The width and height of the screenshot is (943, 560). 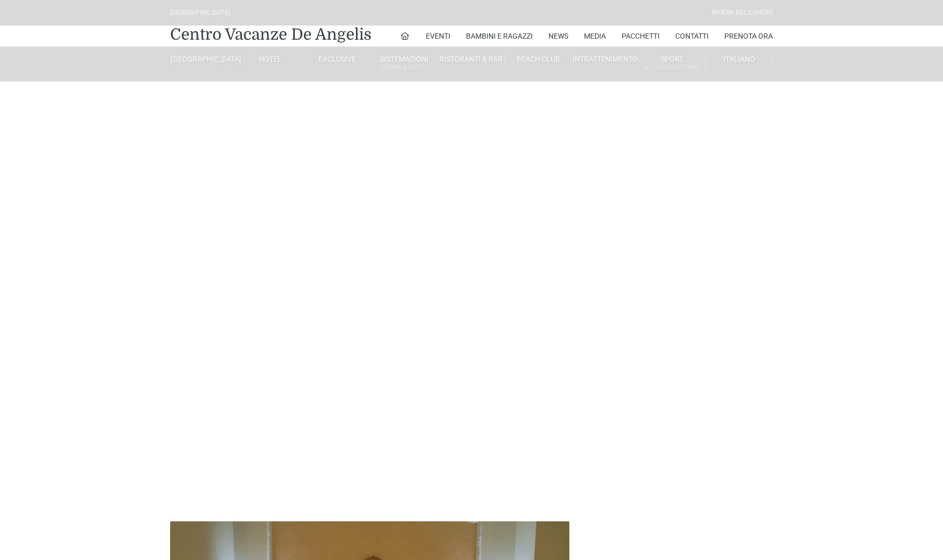 I want to click on small: All Season Tennis, so click(x=672, y=67).